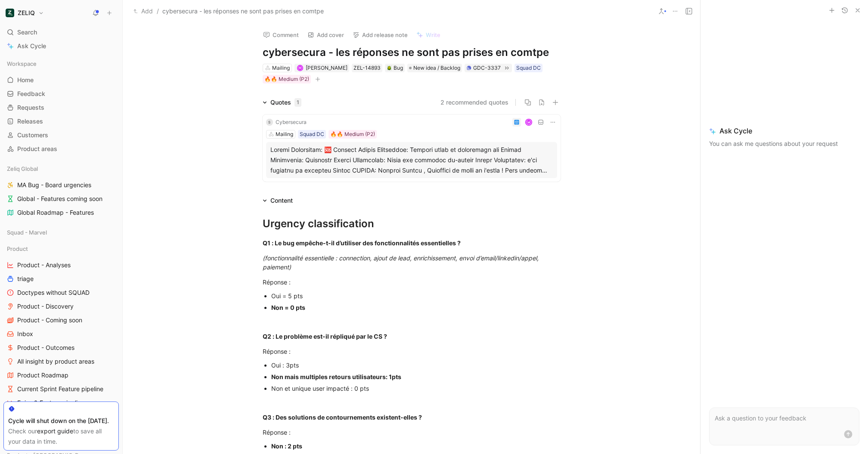  What do you see at coordinates (243, 11) in the screenshot?
I see `span: cybersecura - les réponses ne sont pas prises en comtpe` at bounding box center [243, 11].